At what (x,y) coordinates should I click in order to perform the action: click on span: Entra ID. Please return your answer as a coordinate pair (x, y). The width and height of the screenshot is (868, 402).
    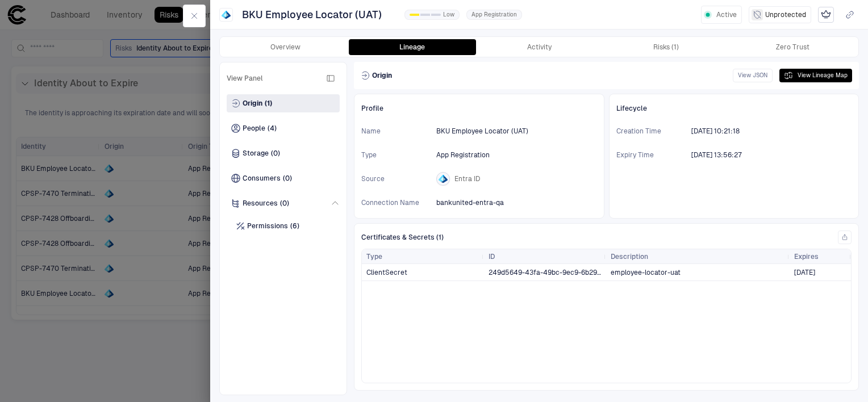
    Looking at the image, I should click on (467, 179).